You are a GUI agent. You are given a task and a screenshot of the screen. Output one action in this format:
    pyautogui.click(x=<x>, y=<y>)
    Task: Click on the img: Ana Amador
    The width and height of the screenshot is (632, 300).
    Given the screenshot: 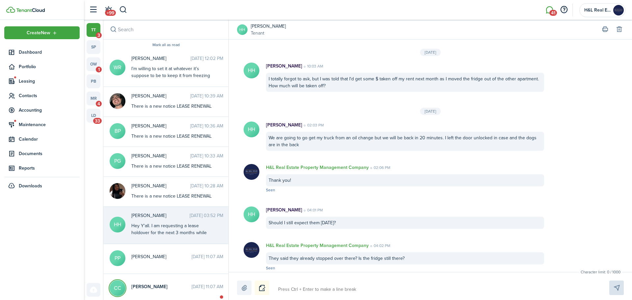 What is the action you would take?
    pyautogui.click(x=117, y=191)
    